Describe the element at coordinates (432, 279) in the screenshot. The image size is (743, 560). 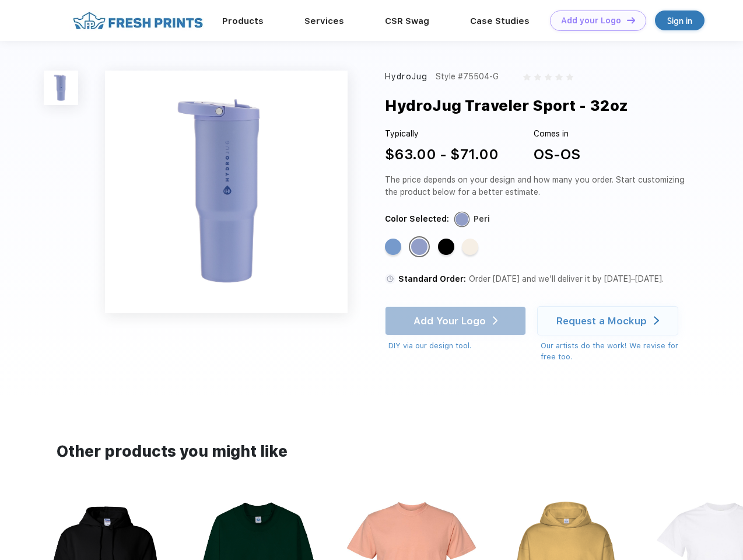
I see `span: Standard Order:` at that location.